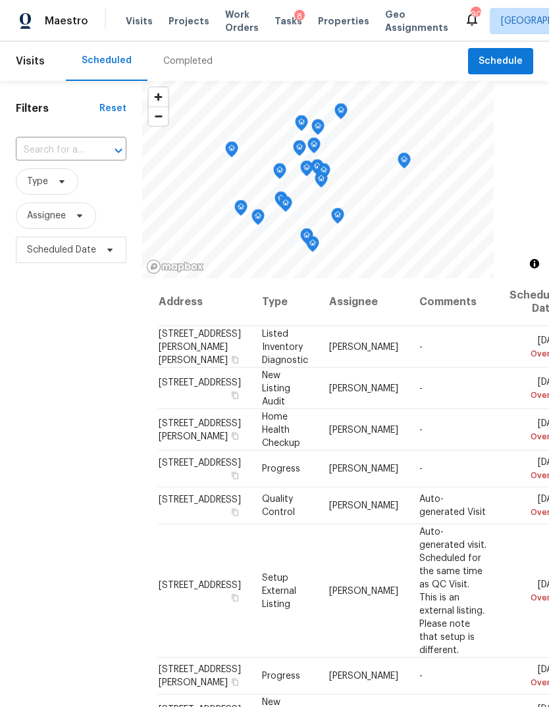  I want to click on span: Auto-generated Visit, so click(452, 506).